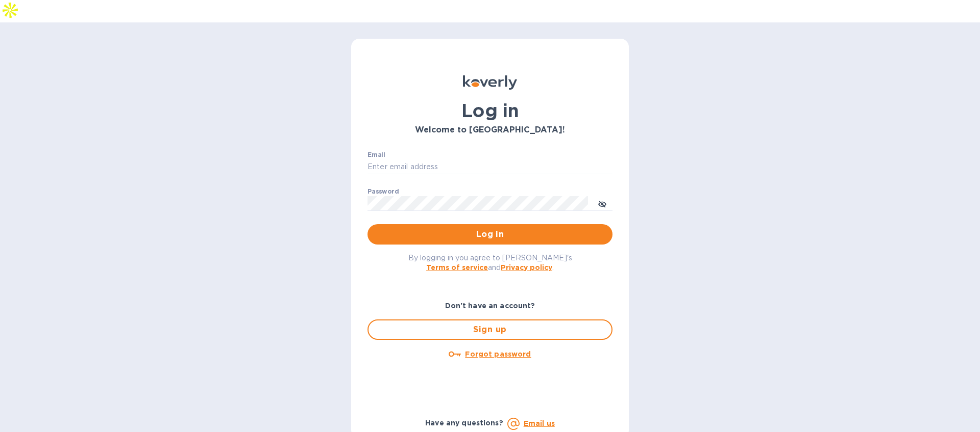  I want to click on a: Email us, so click(539, 424).